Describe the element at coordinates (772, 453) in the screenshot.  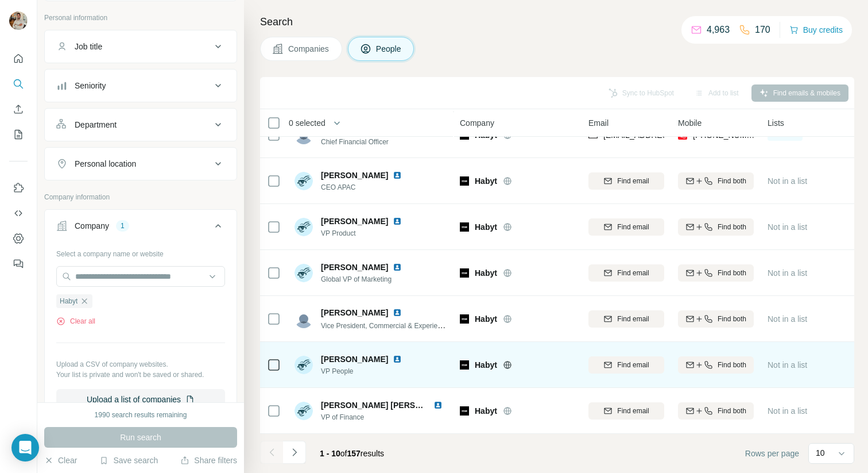
I see `span: Rows per page` at that location.